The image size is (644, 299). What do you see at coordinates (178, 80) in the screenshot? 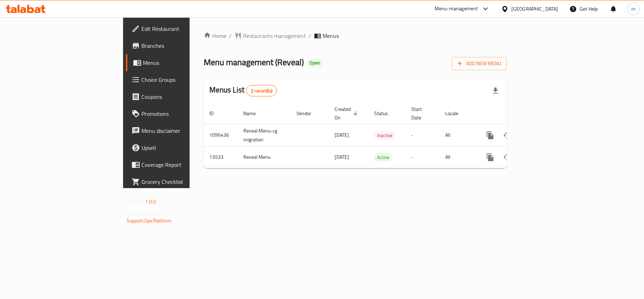
I see `a: Choice Groups` at bounding box center [178, 80].